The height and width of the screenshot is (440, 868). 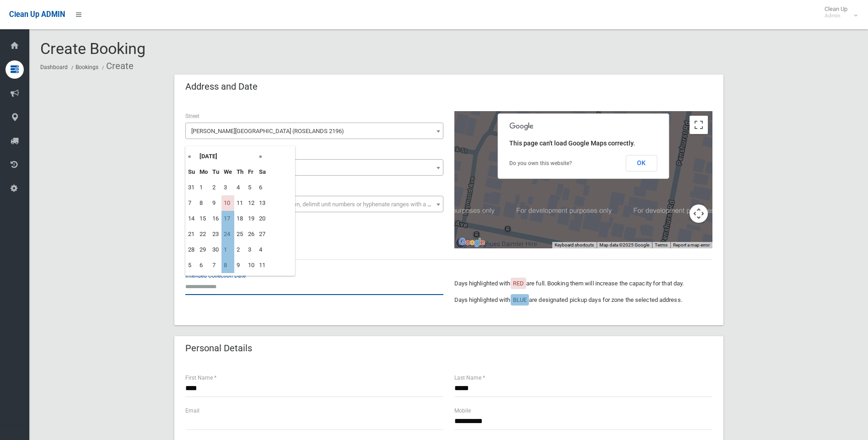 What do you see at coordinates (215, 172) in the screenshot?
I see `th: Tu` at bounding box center [215, 172].